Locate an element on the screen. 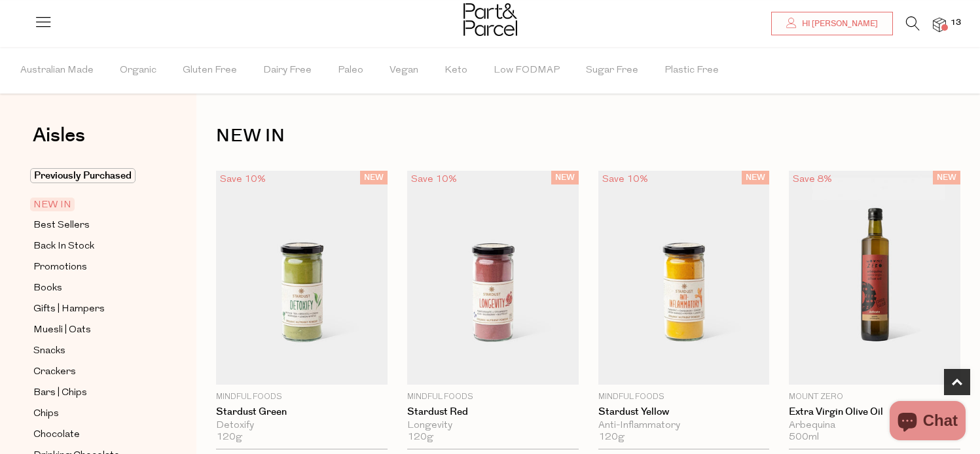  span: Vegan is located at coordinates (404, 71).